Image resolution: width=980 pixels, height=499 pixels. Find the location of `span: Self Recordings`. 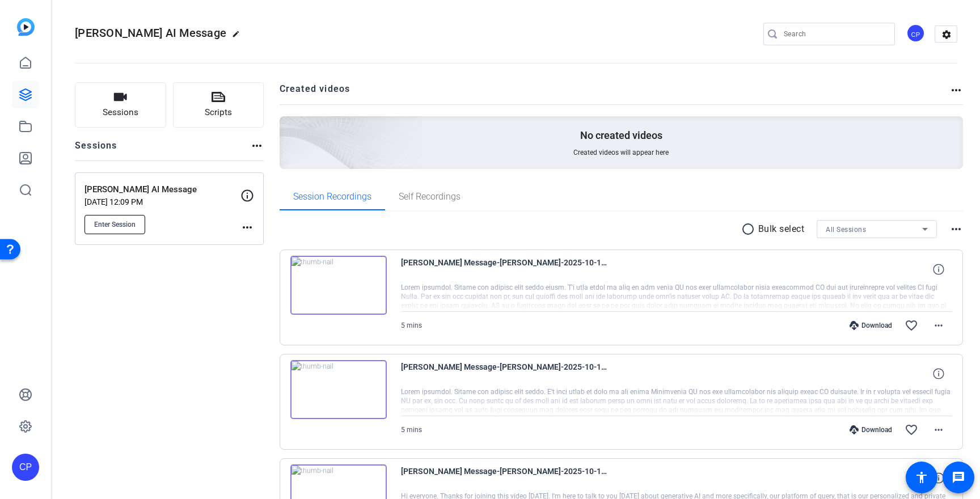

span: Self Recordings is located at coordinates (429, 197).